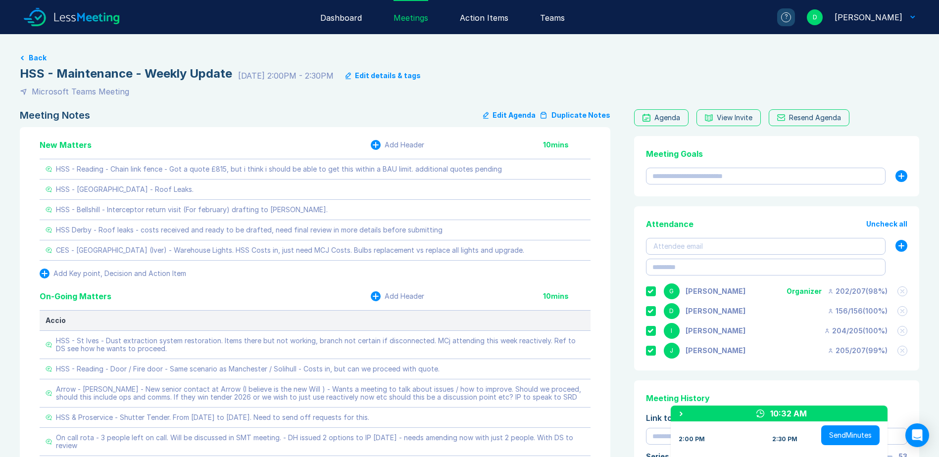  Describe the element at coordinates (715, 351) in the screenshot. I see `div: Jonny Welbourn` at that location.